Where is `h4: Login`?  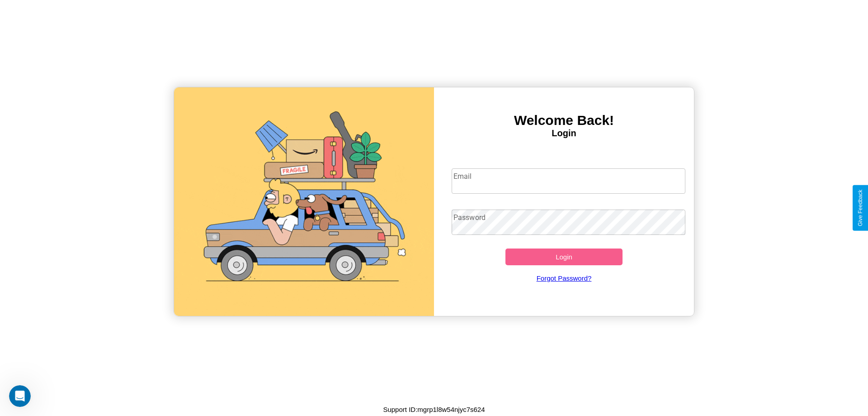
h4: Login is located at coordinates (564, 133).